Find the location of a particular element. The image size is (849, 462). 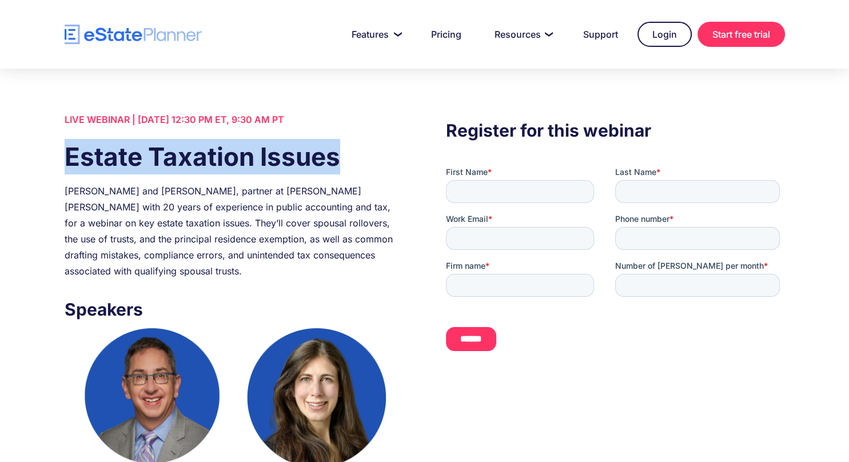

span: Last Name is located at coordinates (190, 5).